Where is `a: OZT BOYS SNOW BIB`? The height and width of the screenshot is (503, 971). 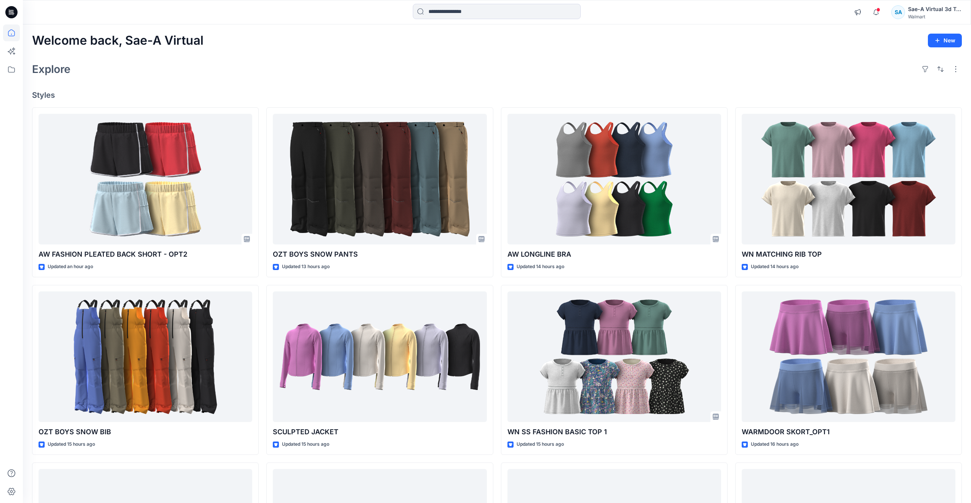 a: OZT BOYS SNOW BIB is located at coordinates (145, 356).